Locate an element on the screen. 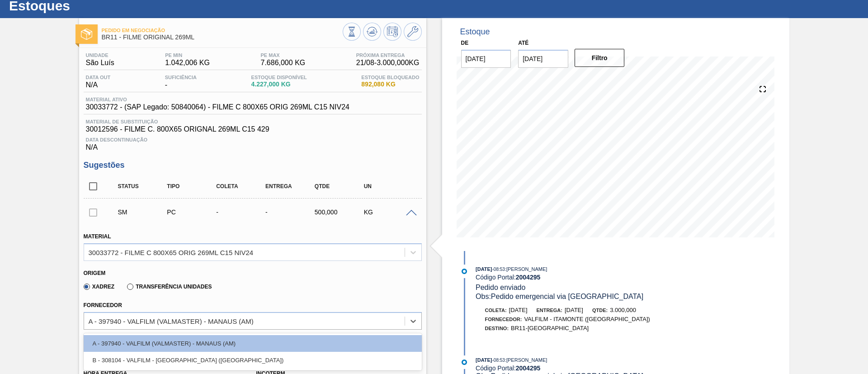 The height and width of the screenshot is (374, 868). button: Filtro is located at coordinates (600, 58).